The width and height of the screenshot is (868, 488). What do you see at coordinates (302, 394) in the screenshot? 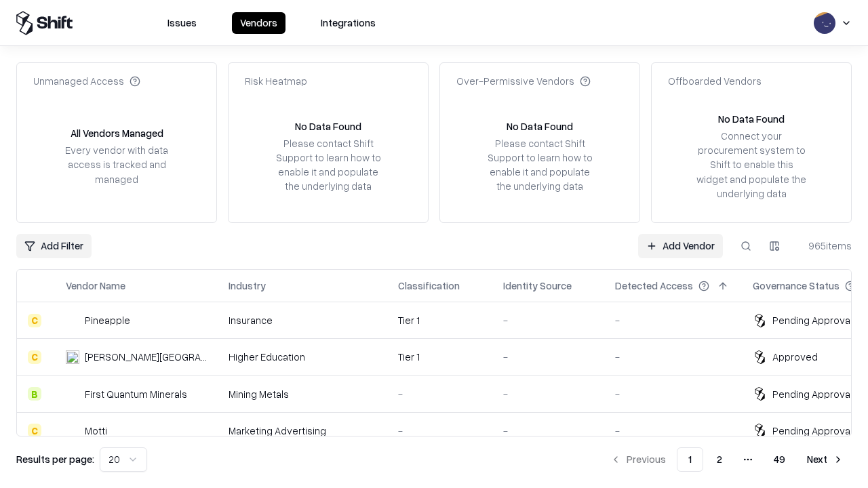
I see `div: Mining Metals` at bounding box center [302, 394].